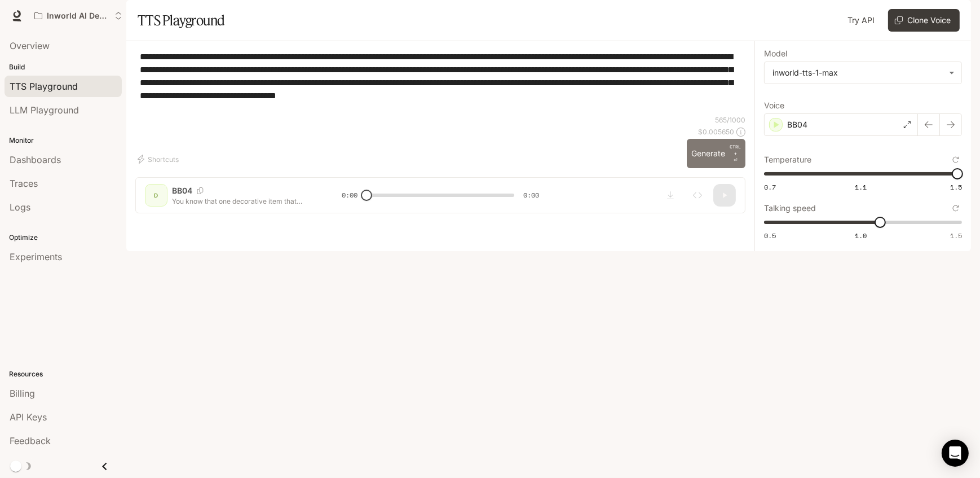 This screenshot has height=478, width=980. Describe the element at coordinates (790, 208) in the screenshot. I see `p: Talking speed` at that location.